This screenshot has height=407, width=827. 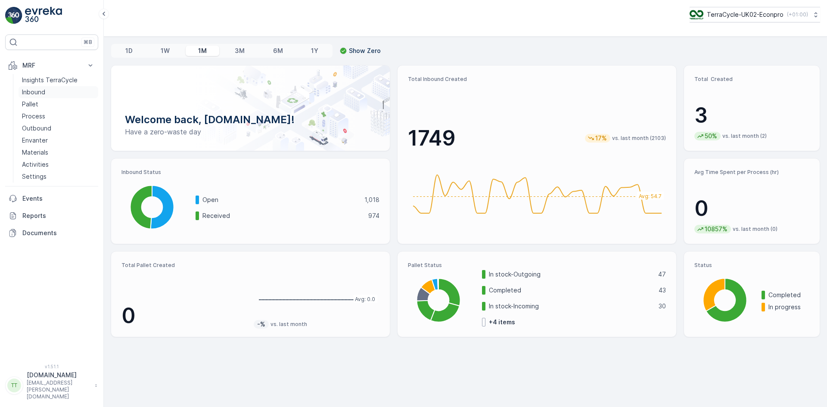 What do you see at coordinates (752, 265) in the screenshot?
I see `p: Status` at bounding box center [752, 265].